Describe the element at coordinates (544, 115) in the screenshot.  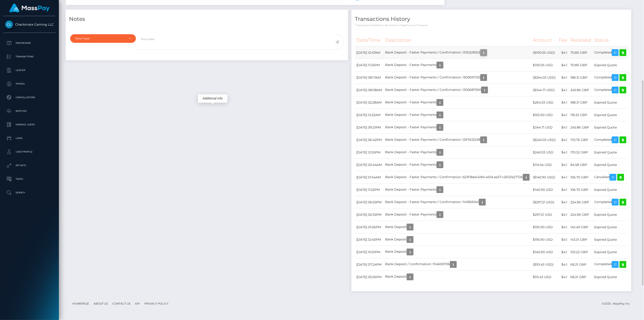
I see `td: $165.90 USD` at that location.